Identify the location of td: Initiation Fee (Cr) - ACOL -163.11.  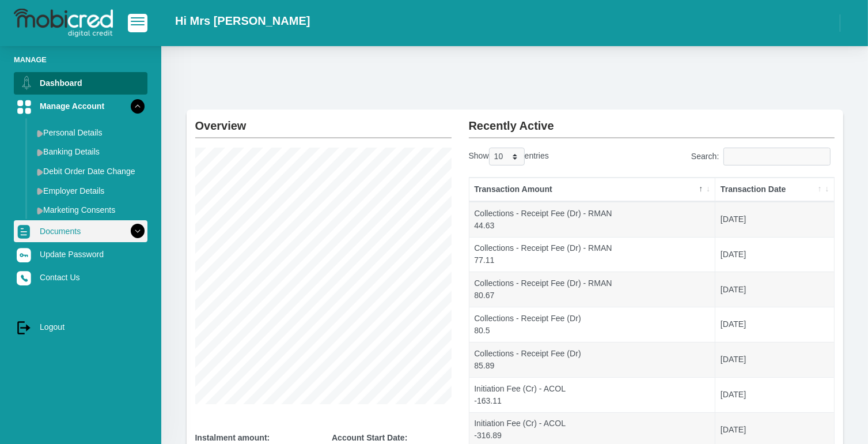
(593, 394).